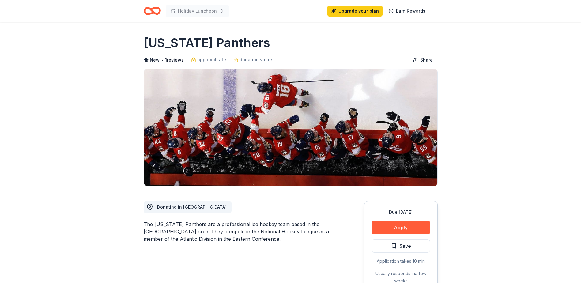  I want to click on button: 1reviews, so click(174, 60).